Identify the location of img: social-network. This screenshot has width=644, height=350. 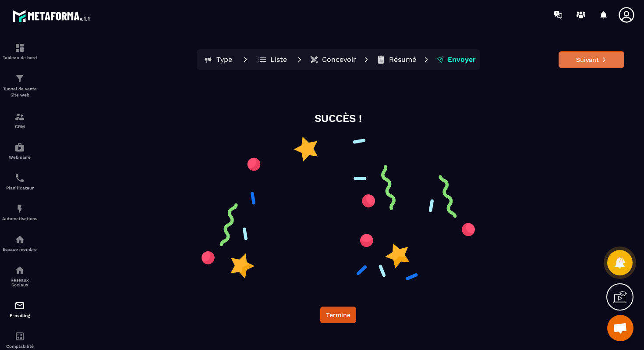
(20, 270).